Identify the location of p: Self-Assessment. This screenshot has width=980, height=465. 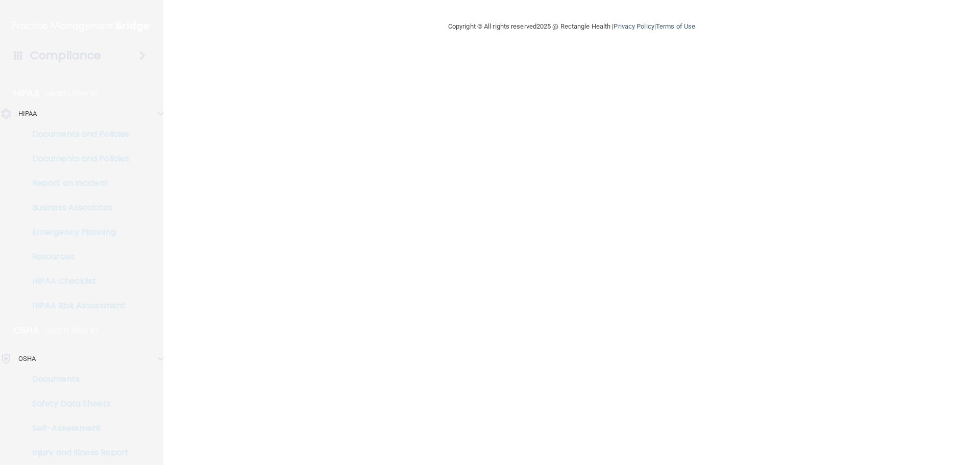
(76, 428).